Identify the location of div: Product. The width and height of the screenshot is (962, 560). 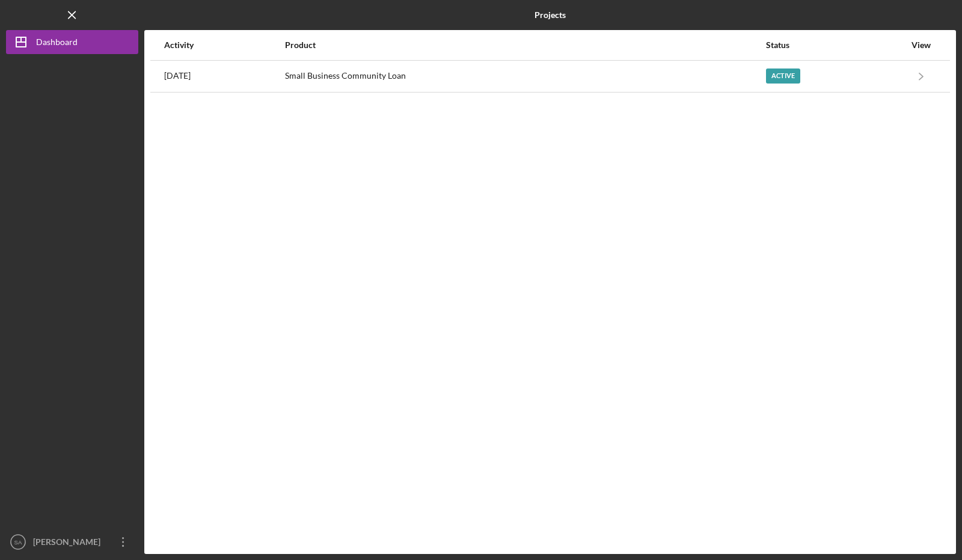
(525, 45).